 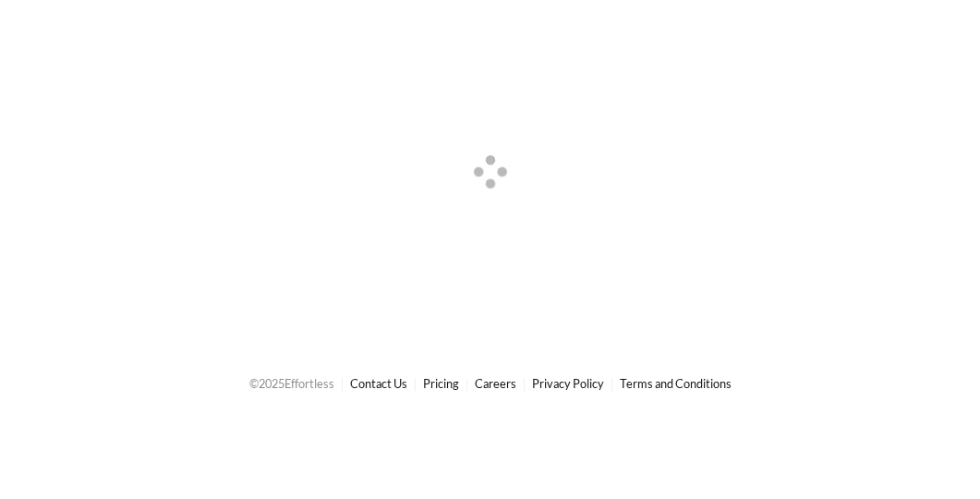 I want to click on a: Careers, so click(x=495, y=383).